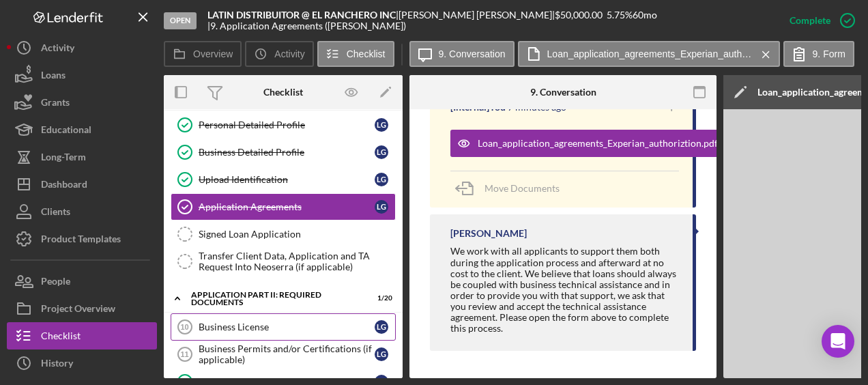 The image size is (868, 385). I want to click on div: We work with all applicants to support them both during the application process and afterward at ..., so click(564, 289).